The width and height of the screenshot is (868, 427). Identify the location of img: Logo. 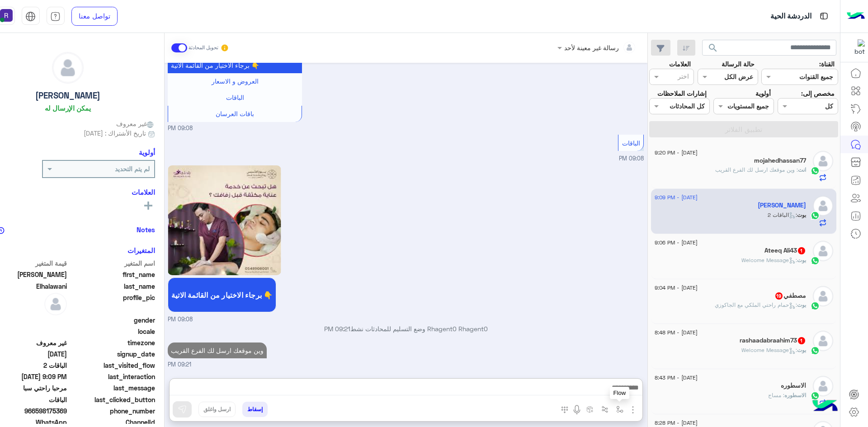
(856, 16).